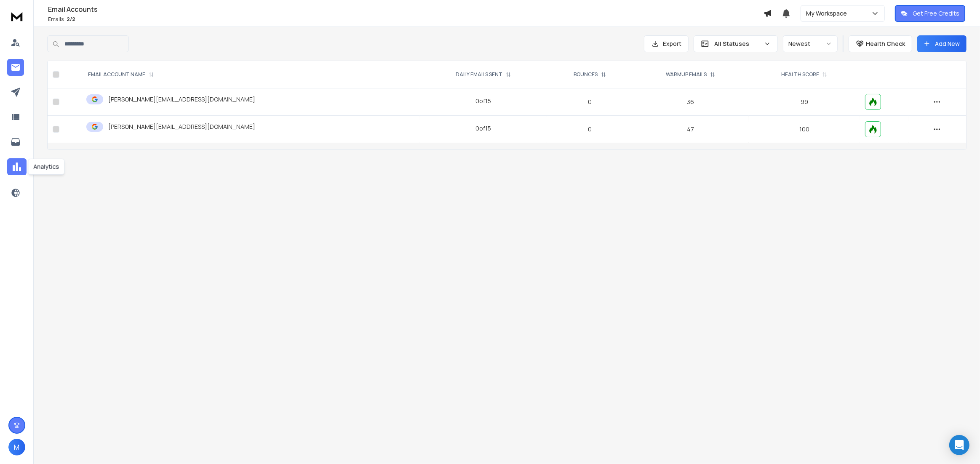 The width and height of the screenshot is (980, 464). Describe the element at coordinates (880, 44) in the screenshot. I see `button: Health Check` at that location.